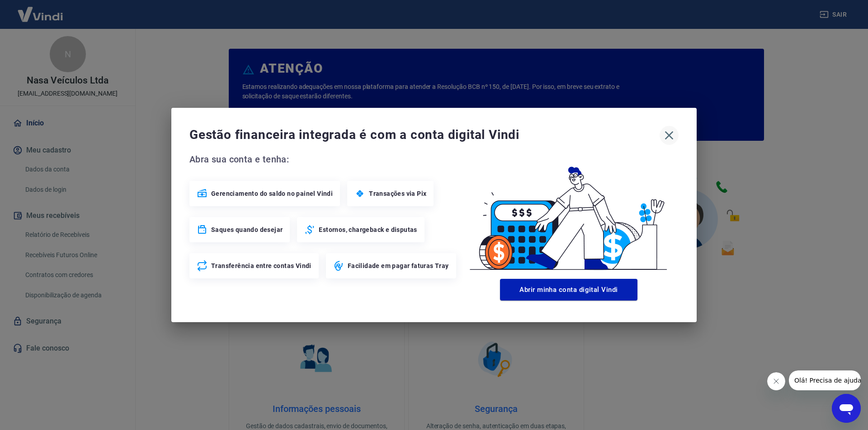  What do you see at coordinates (324, 160) in the screenshot?
I see `span: Abra sua conta e tenha:` at bounding box center [324, 160].